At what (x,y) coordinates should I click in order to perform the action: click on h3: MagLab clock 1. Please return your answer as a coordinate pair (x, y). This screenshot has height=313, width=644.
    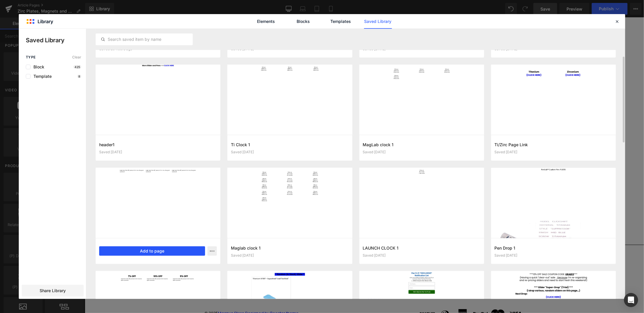
    Looking at the image, I should click on (422, 144).